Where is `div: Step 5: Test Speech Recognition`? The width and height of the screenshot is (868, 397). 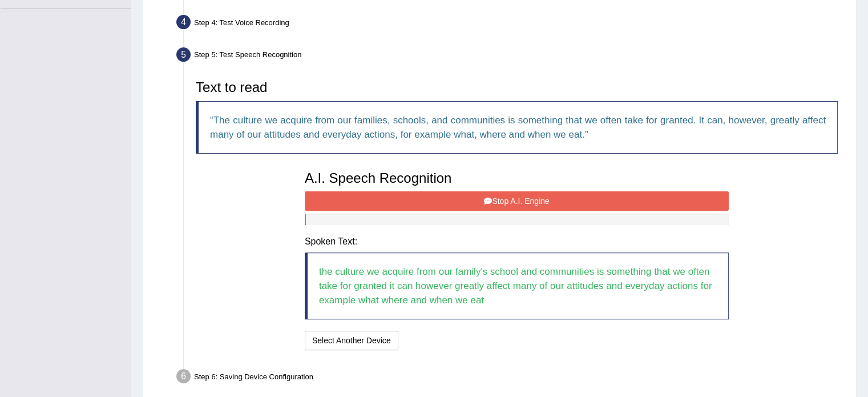
div: Step 5: Test Speech Recognition is located at coordinates (510, 56).